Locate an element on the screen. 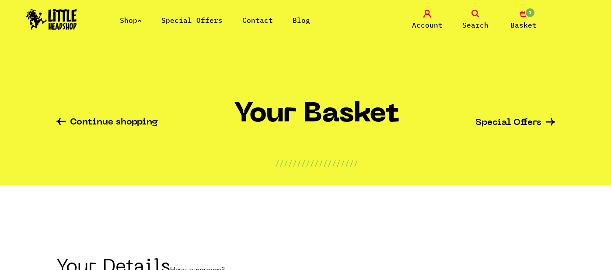 The image size is (611, 270). img: Little Head Shop Logo is located at coordinates (52, 19).